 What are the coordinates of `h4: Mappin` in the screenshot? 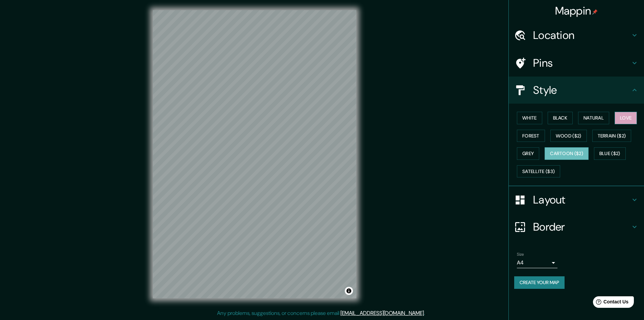 It's located at (576, 11).